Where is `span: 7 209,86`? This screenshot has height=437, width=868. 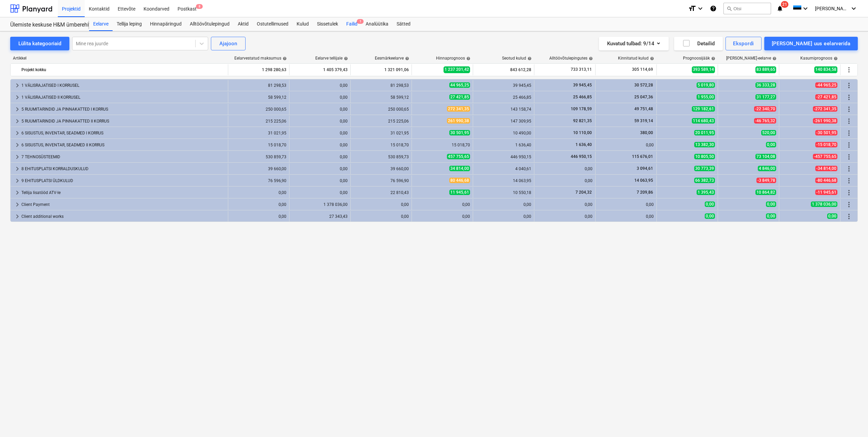 span: 7 209,86 is located at coordinates (645, 192).